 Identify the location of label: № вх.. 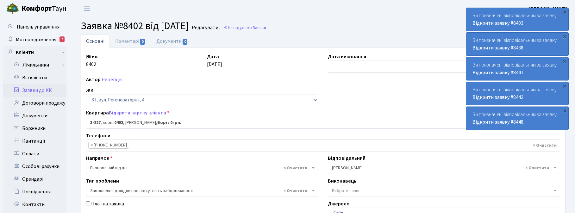
(92, 57).